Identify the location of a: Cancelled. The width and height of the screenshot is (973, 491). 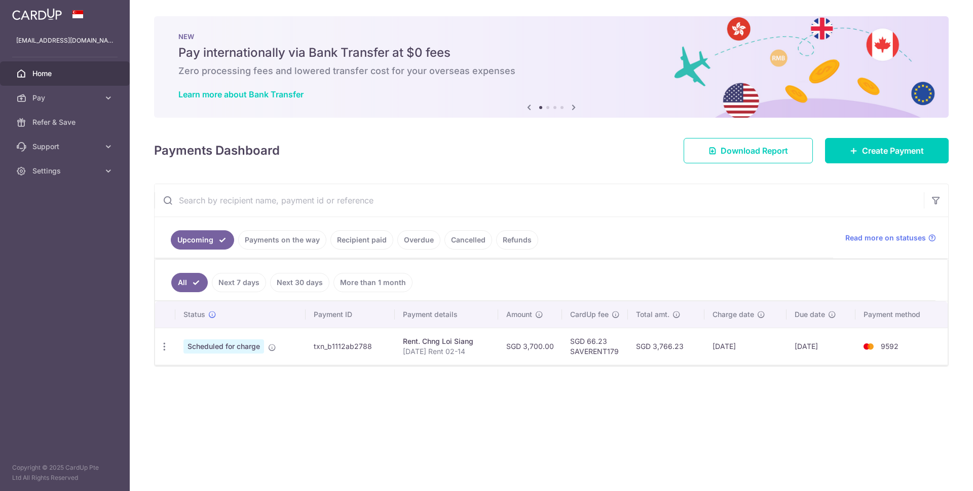
(468, 240).